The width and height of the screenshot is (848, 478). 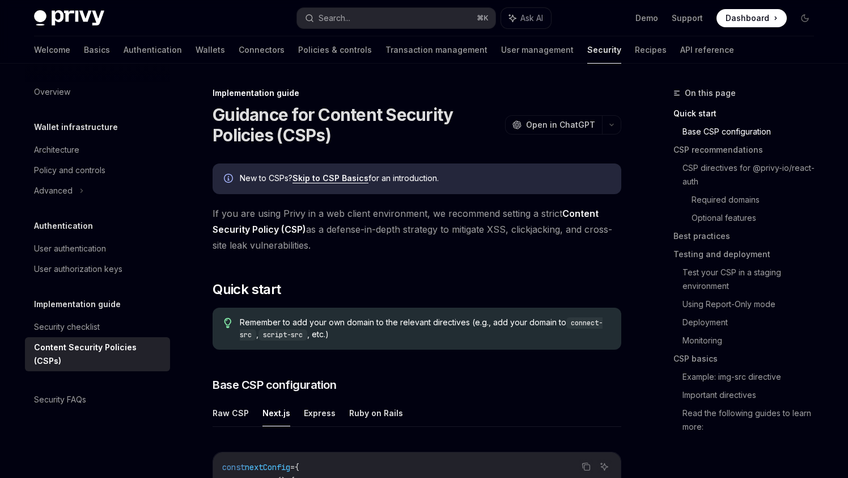 I want to click on a: Overview, so click(x=98, y=92).